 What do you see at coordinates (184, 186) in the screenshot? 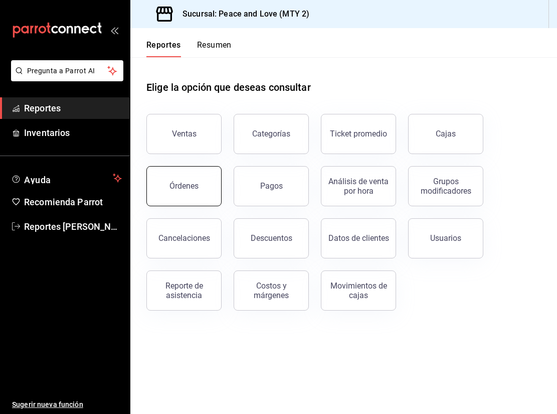
I see `div: Órdenes` at bounding box center [184, 186].